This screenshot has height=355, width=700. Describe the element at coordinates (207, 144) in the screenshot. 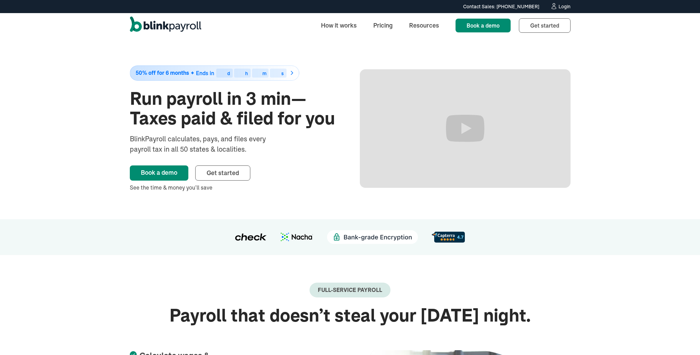

I see `div: BlinkPayroll calculates, pays, and files every payroll tax in all 50 states & localities.` at that location.